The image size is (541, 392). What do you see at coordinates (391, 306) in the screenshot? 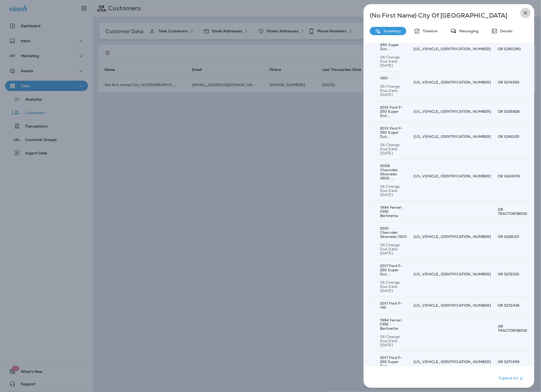
I see `span: F-150` at bounding box center [391, 306].